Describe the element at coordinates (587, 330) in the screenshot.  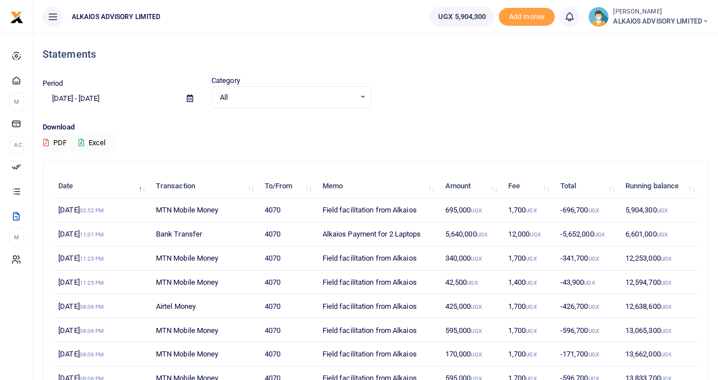
I see `td: -596,700` at that location.